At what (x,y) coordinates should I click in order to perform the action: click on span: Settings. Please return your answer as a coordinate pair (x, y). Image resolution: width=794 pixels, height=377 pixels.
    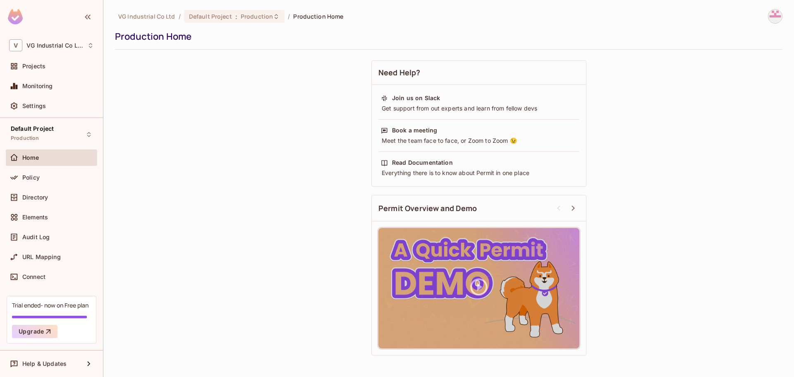
    Looking at the image, I should click on (34, 106).